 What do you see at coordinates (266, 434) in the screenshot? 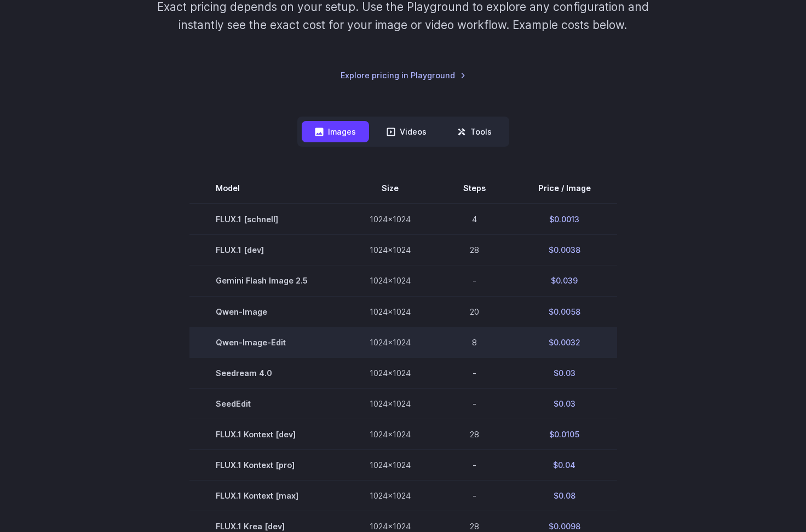
I see `td: FLUX.1 Kontext [dev]` at bounding box center [266, 434].